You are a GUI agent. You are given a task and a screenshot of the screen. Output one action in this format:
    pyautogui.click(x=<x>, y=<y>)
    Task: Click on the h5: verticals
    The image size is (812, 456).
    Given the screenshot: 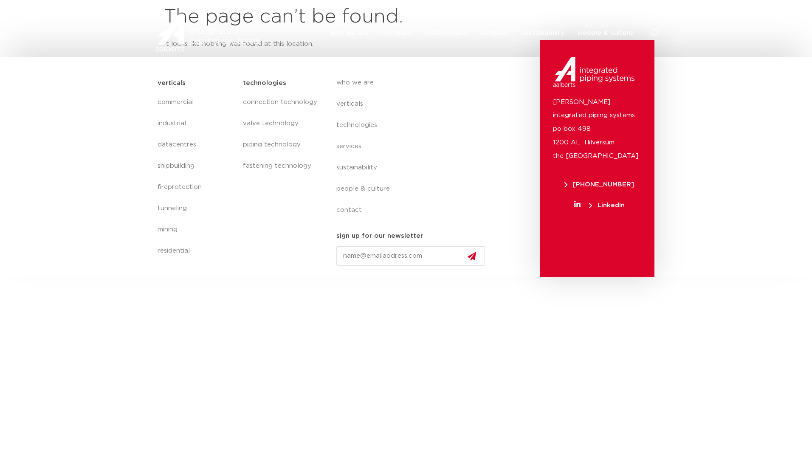 What is the action you would take?
    pyautogui.click(x=172, y=83)
    